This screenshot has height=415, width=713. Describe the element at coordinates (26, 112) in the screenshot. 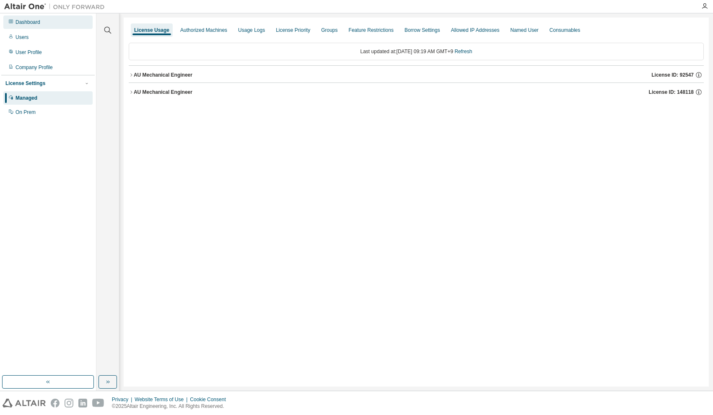

I see `div: On Prem` at that location.